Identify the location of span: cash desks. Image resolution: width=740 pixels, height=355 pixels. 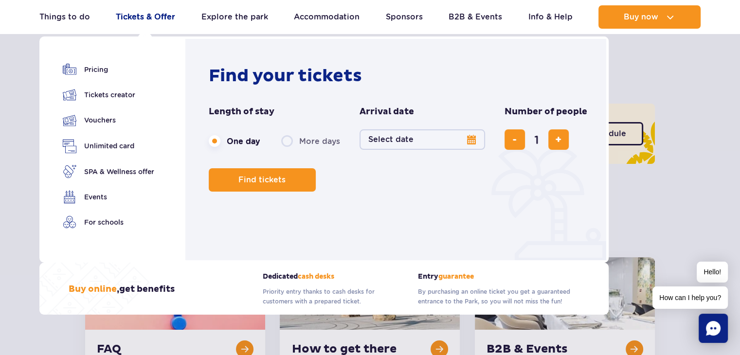
(316, 276).